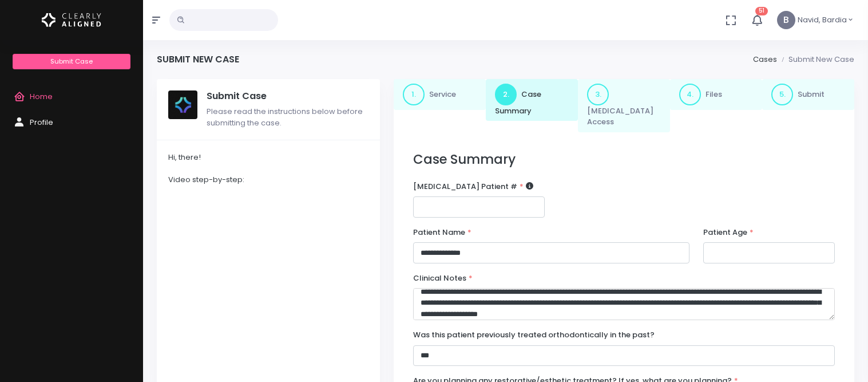  I want to click on a: 5.Submit, so click(808, 94).